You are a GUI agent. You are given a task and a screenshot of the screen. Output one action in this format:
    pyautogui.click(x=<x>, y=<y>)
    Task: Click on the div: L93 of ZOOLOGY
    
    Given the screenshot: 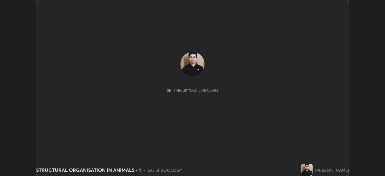 What is the action you would take?
    pyautogui.click(x=165, y=170)
    